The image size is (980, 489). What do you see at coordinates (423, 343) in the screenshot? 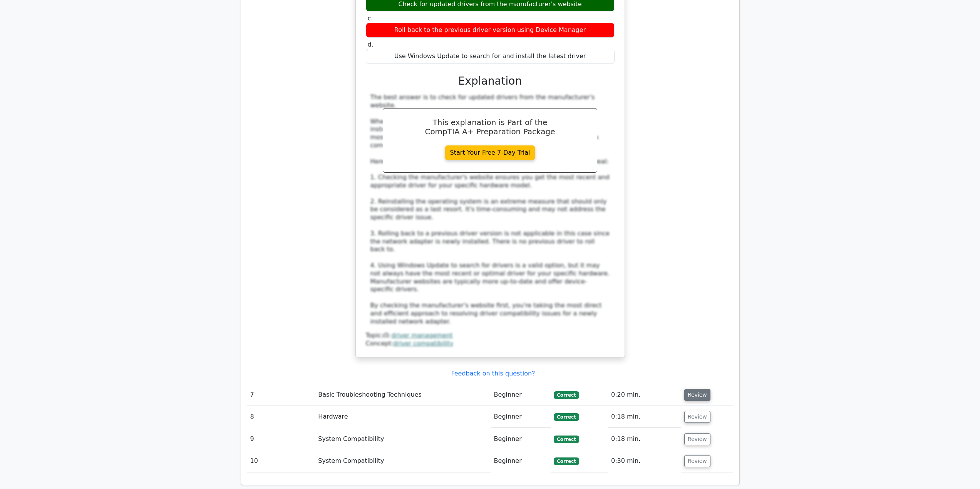
I see `a: driver compatibility` at bounding box center [423, 343].